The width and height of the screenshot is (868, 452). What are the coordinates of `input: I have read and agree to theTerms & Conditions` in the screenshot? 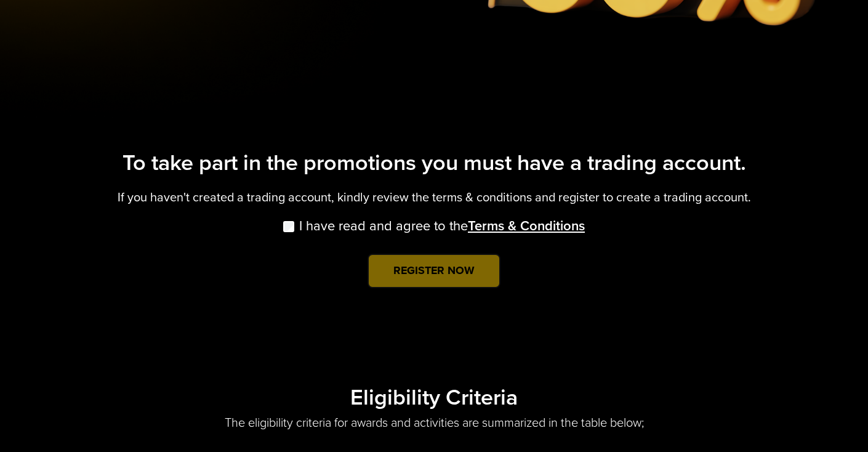 It's located at (289, 226).